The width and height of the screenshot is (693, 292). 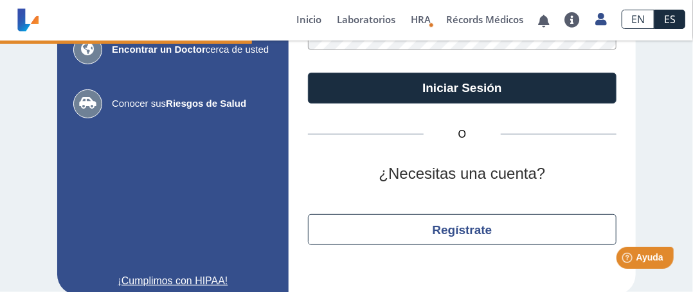 What do you see at coordinates (192, 103) in the screenshot?
I see `span: Conocer sus` at bounding box center [192, 103].